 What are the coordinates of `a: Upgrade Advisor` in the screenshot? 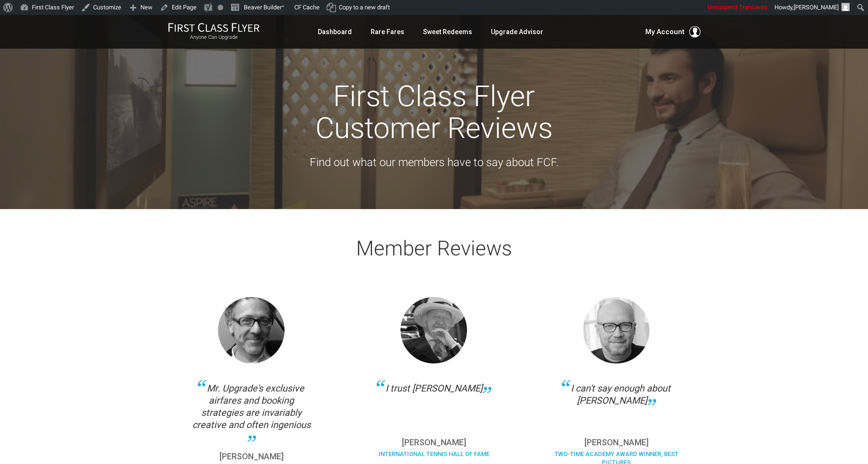 It's located at (517, 32).